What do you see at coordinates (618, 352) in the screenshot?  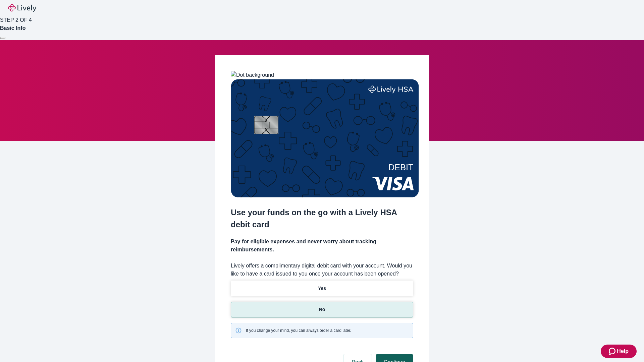 I see `button: Zendesk support iconHelp` at bounding box center [618, 352].